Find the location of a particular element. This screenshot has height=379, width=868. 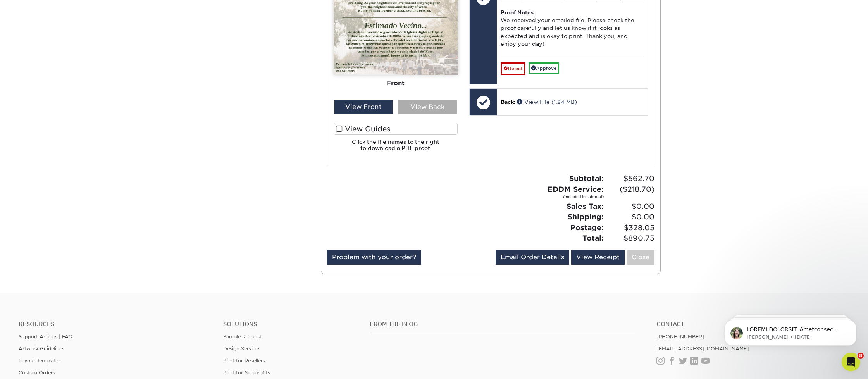

div: View Back is located at coordinates (428, 107).